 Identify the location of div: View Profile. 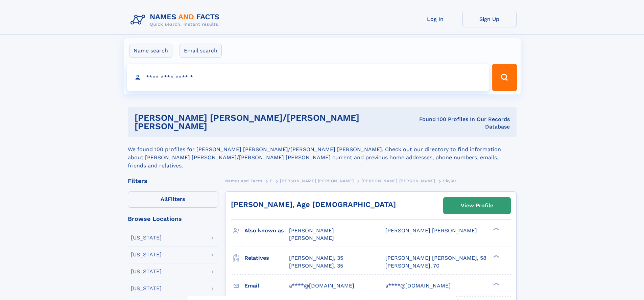
(477, 205).